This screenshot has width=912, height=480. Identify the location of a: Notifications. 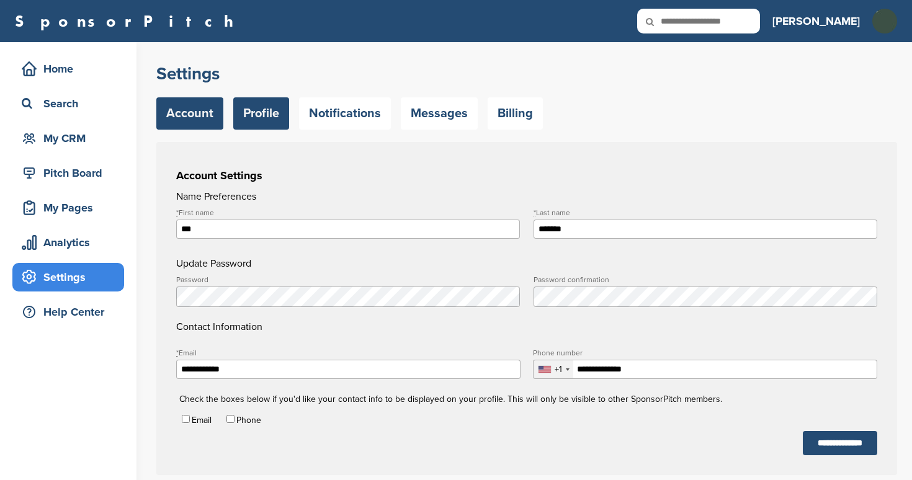
(345, 114).